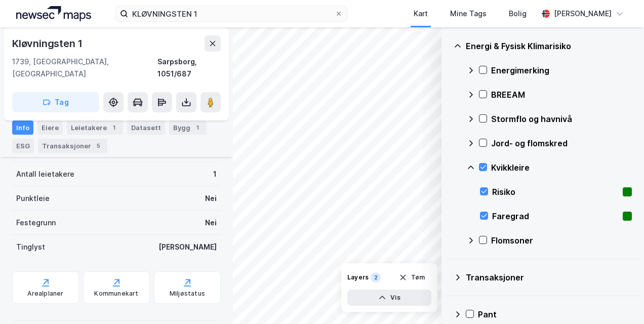 This screenshot has width=644, height=324. What do you see at coordinates (189, 68) in the screenshot?
I see `div: Sarpsborg, 1051/687` at bounding box center [189, 68].